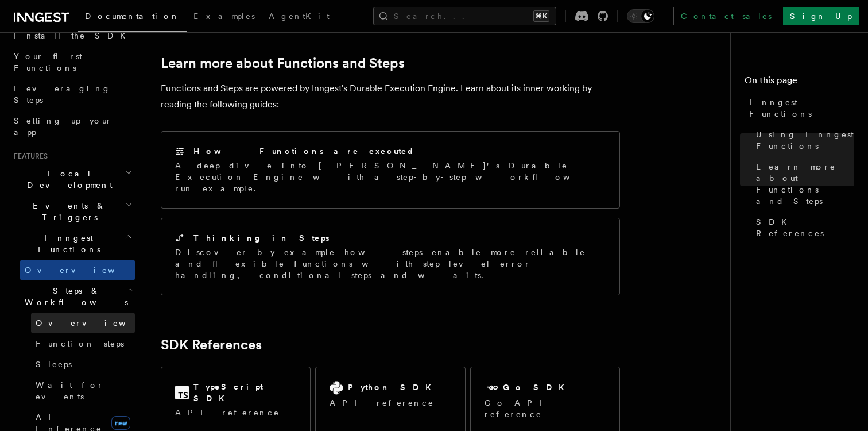  What do you see at coordinates (72, 180) in the screenshot?
I see `button: Local Development` at bounding box center [72, 180].